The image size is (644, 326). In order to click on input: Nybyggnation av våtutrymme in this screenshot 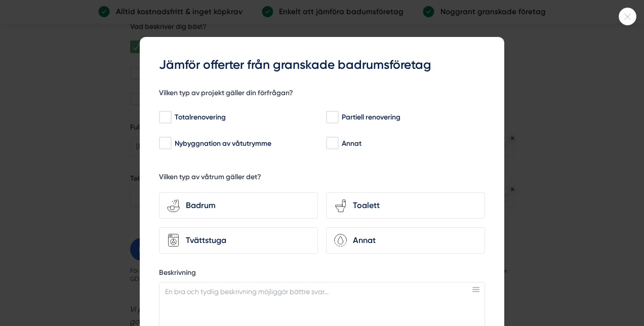, I will do `click(165, 144)`.